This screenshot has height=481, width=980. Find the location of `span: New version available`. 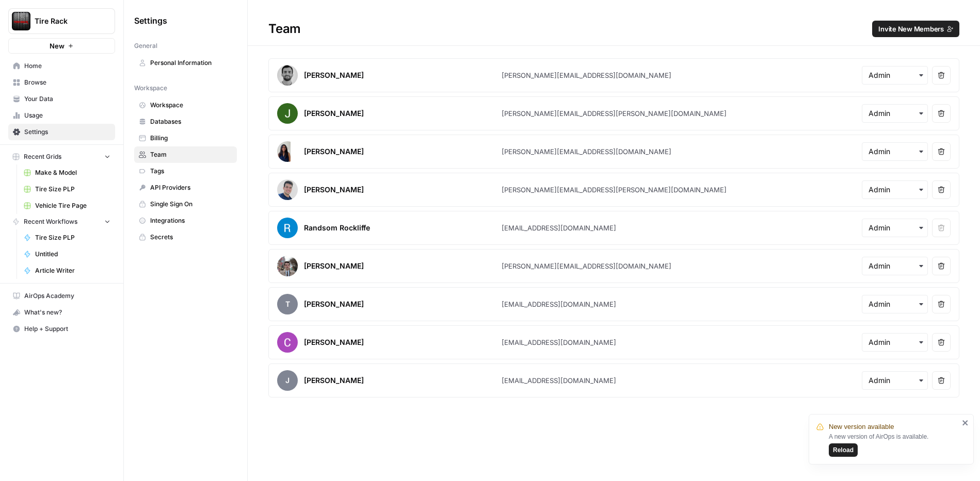

span: New version available is located at coordinates (862, 428).